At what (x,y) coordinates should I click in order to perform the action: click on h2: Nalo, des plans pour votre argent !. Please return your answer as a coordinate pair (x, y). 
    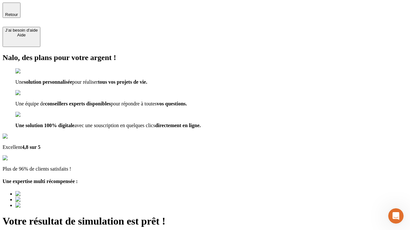
    Looking at the image, I should click on (205, 58).